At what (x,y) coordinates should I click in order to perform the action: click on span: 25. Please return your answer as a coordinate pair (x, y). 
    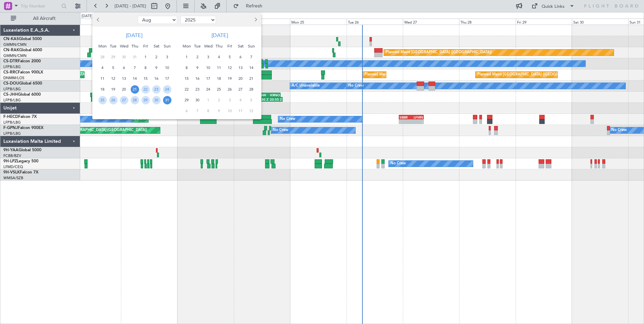
    Looking at the image, I should click on (219, 89).